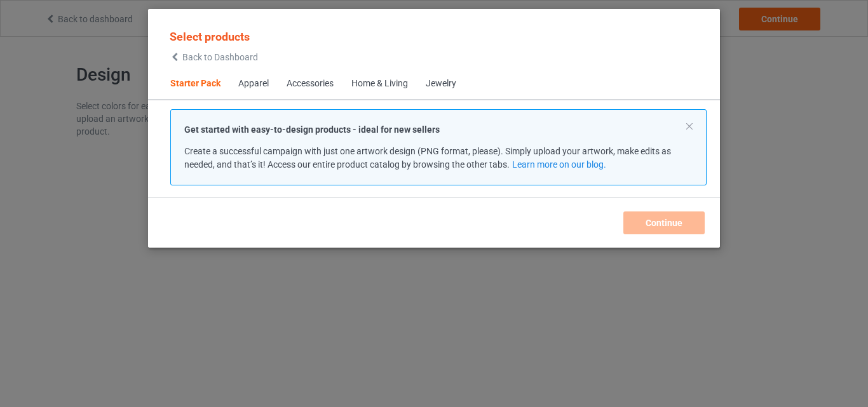  Describe the element at coordinates (380, 84) in the screenshot. I see `div: Home & Living` at that location.